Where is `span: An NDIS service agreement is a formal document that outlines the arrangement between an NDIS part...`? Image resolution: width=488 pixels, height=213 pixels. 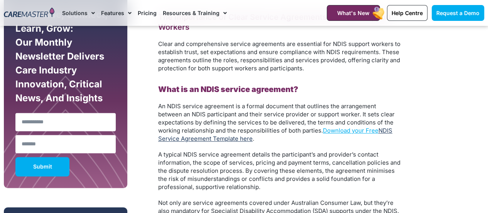 span: An NDIS service agreement is a formal document that outlines the arrangement between an NDIS part... is located at coordinates (276, 118).